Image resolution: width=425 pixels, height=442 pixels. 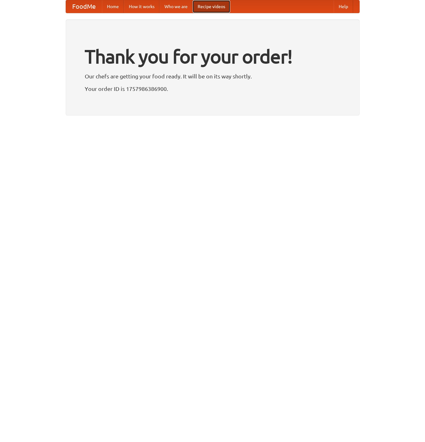 What do you see at coordinates (343, 7) in the screenshot?
I see `a: Help` at bounding box center [343, 7].